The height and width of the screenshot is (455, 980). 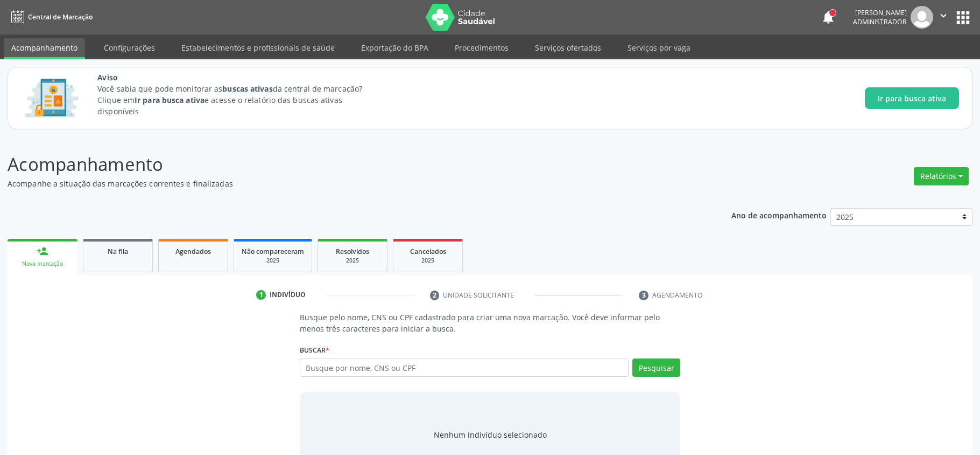 I want to click on button: notifications, so click(x=828, y=18).